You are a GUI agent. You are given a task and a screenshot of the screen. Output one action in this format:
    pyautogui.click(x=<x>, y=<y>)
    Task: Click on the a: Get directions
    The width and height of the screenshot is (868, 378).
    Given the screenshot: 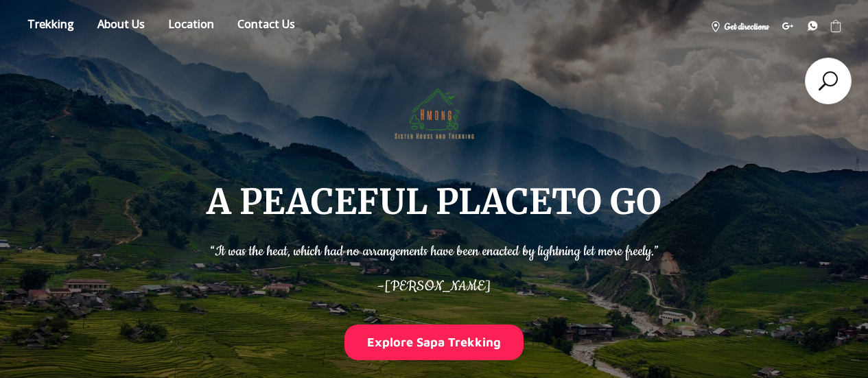 What is the action you would take?
    pyautogui.click(x=739, y=25)
    